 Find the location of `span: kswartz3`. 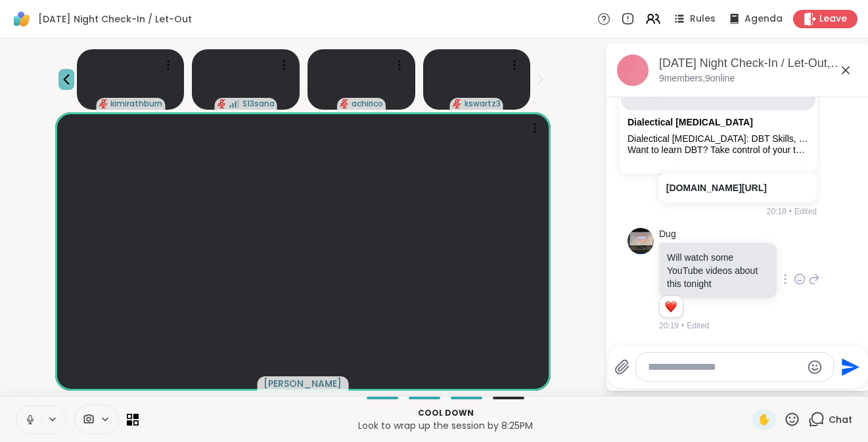

span: kswartz3 is located at coordinates (483, 104).